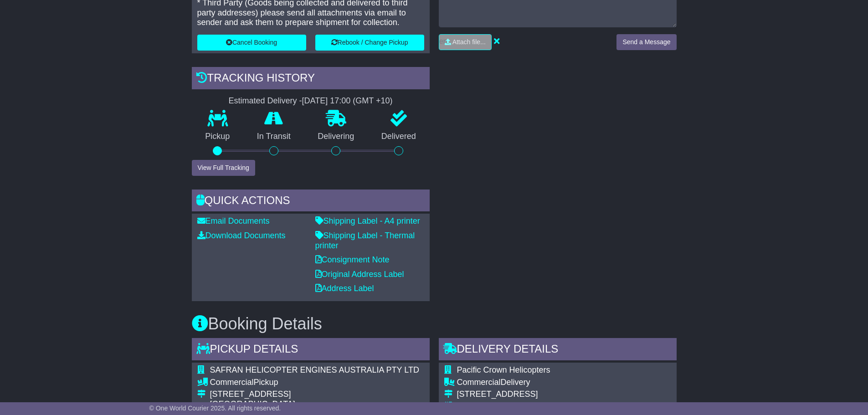  What do you see at coordinates (368, 221) in the screenshot?
I see `a: Shipping Label - A4 printer` at bounding box center [368, 221].